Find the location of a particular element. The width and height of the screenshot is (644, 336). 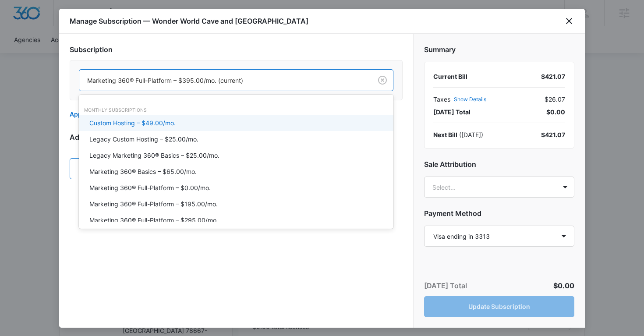

button: Apply discount is located at coordinates (97, 114).